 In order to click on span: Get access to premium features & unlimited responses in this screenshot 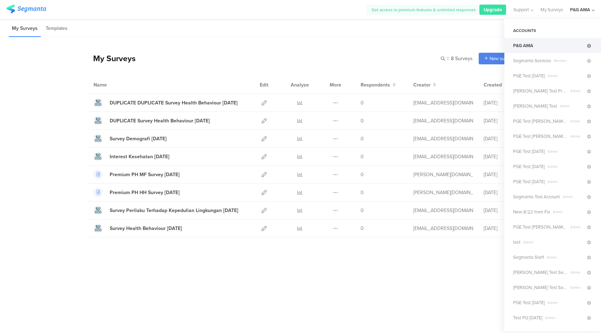, I will do `click(423, 10)`.